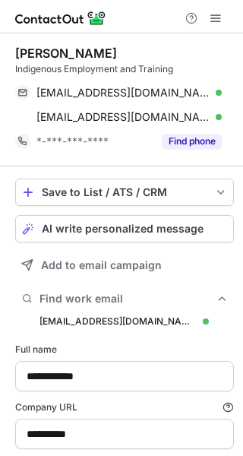 The image size is (243, 456). What do you see at coordinates (122, 229) in the screenshot?
I see `span: AI write personalized message` at bounding box center [122, 229].